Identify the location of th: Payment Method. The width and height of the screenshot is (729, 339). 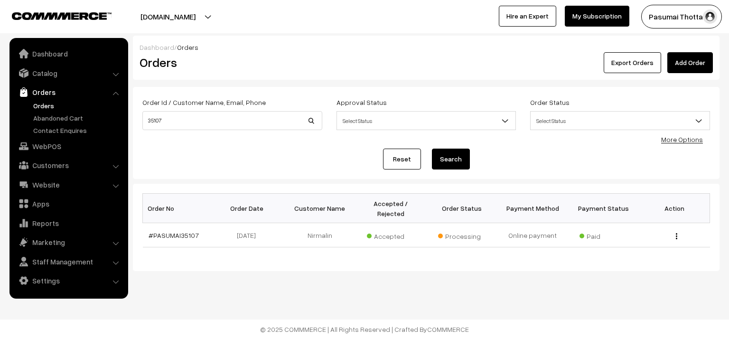
(532, 208).